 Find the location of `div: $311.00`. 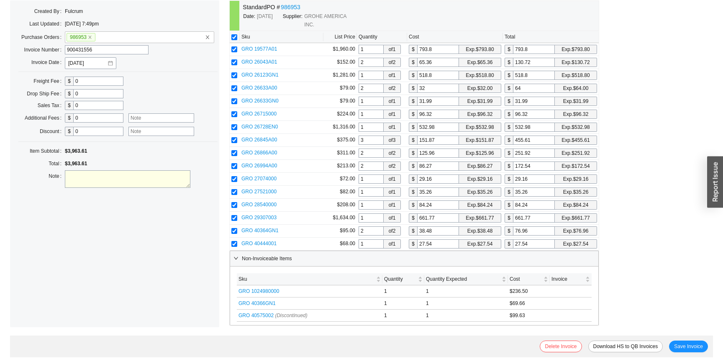

div: $311.00 is located at coordinates (340, 153).